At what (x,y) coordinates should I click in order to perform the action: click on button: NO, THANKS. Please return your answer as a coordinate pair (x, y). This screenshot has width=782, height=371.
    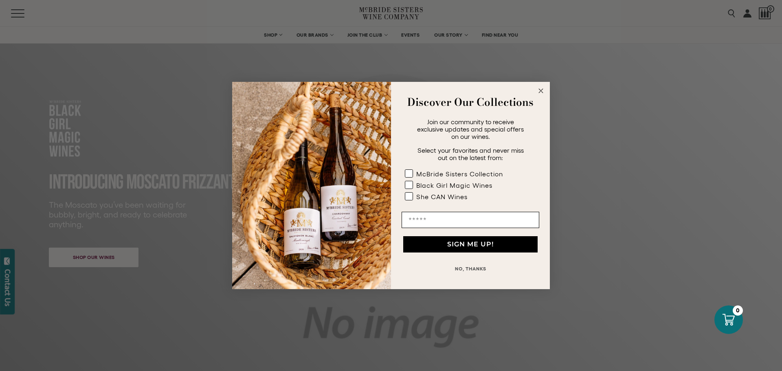
    Looking at the image, I should click on (470, 269).